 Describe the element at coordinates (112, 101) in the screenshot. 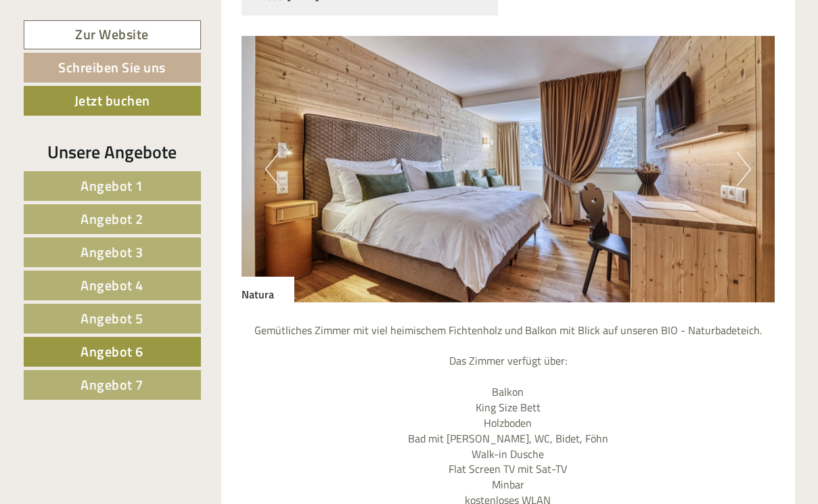

I see `a: Jetzt buchen` at that location.